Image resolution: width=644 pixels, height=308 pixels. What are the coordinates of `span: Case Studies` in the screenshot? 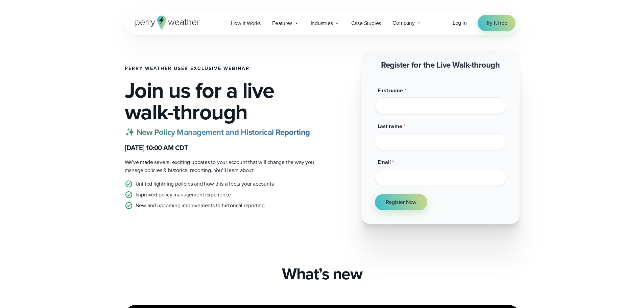 It's located at (366, 23).